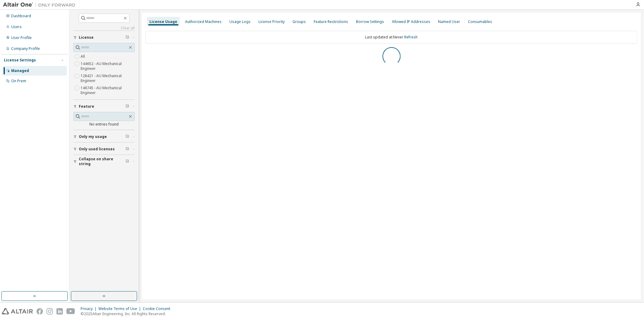 This screenshot has width=644, height=320. Describe the element at coordinates (108, 78) in the screenshot. I see `label: 128421 - AU Mechanical Engineer` at that location.